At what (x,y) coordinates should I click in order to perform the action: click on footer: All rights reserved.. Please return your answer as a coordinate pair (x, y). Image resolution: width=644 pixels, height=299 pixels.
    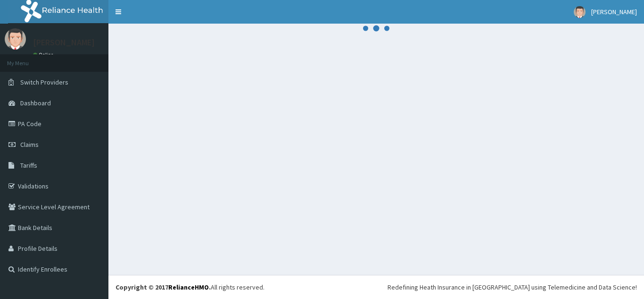
    Looking at the image, I should click on (377, 287).